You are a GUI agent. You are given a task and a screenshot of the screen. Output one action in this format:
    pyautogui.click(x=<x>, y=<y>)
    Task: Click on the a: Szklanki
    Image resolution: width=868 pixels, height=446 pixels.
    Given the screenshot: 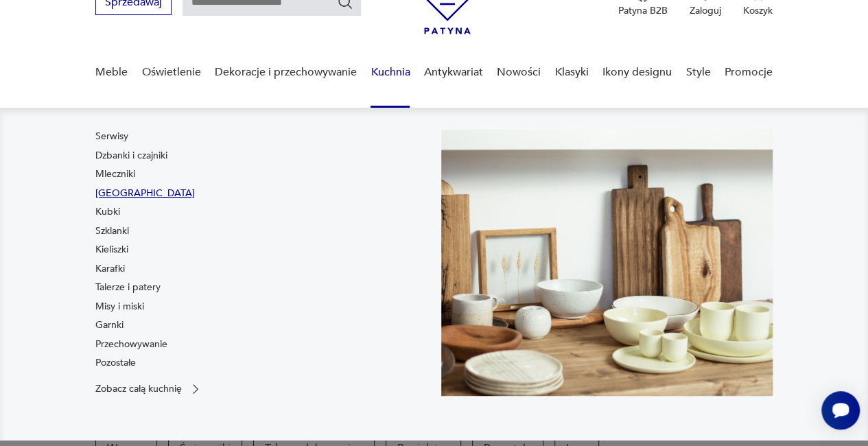 What is the action you would take?
    pyautogui.click(x=112, y=231)
    